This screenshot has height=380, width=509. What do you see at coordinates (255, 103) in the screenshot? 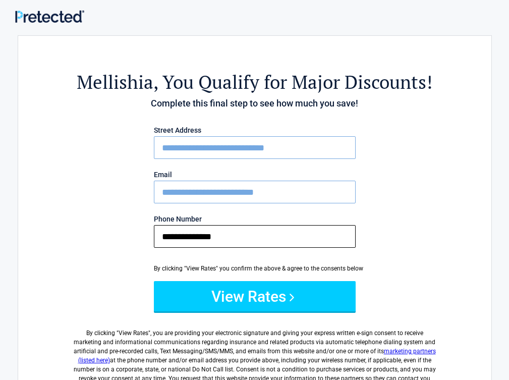
I see `h4: Complete this final step to see how much you save!` at bounding box center [255, 103].